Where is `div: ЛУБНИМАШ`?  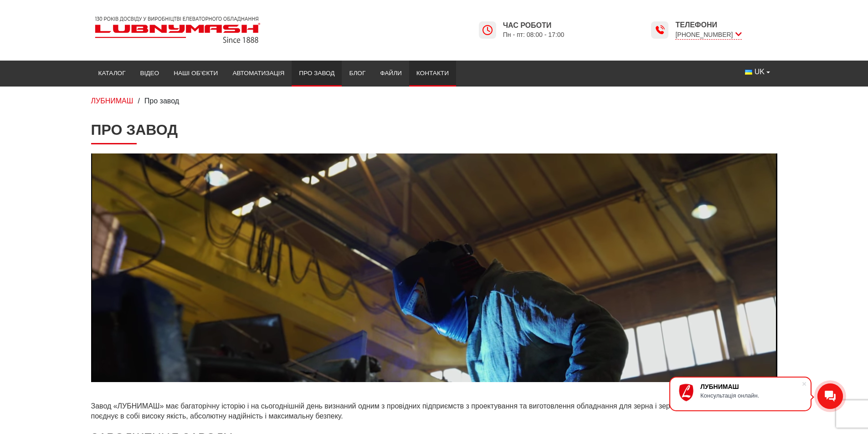
div: ЛУБНИМАШ is located at coordinates (751, 386).